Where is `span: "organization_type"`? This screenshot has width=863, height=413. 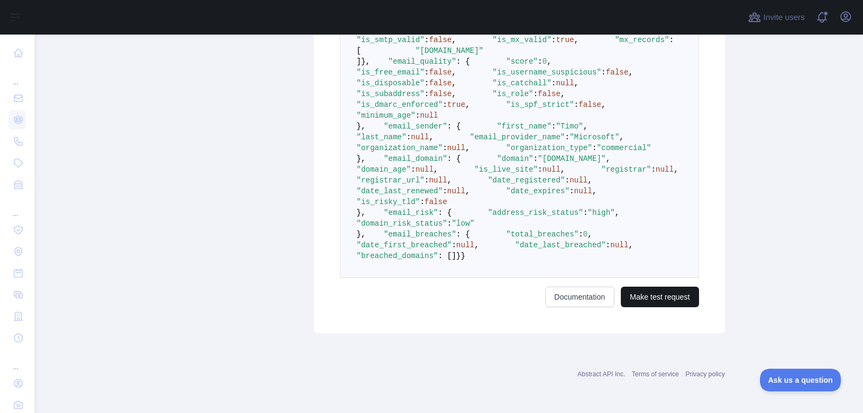 span: "organization_type" is located at coordinates (549, 148).